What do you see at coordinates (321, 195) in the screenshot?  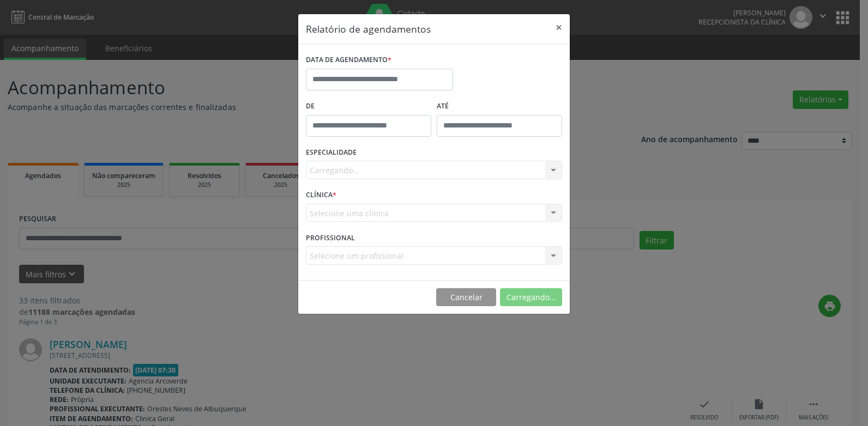 I see `label: CLÍNICA` at bounding box center [321, 195].